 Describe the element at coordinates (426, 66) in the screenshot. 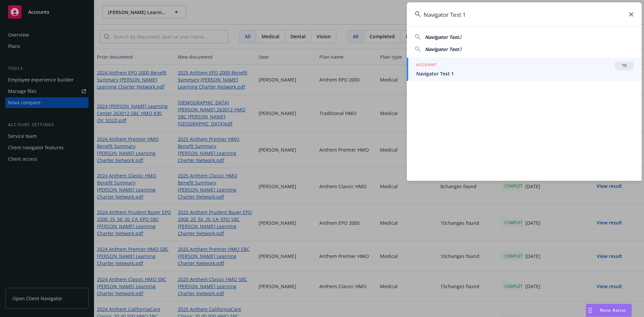

I see `h5: ACCOUNT` at that location.